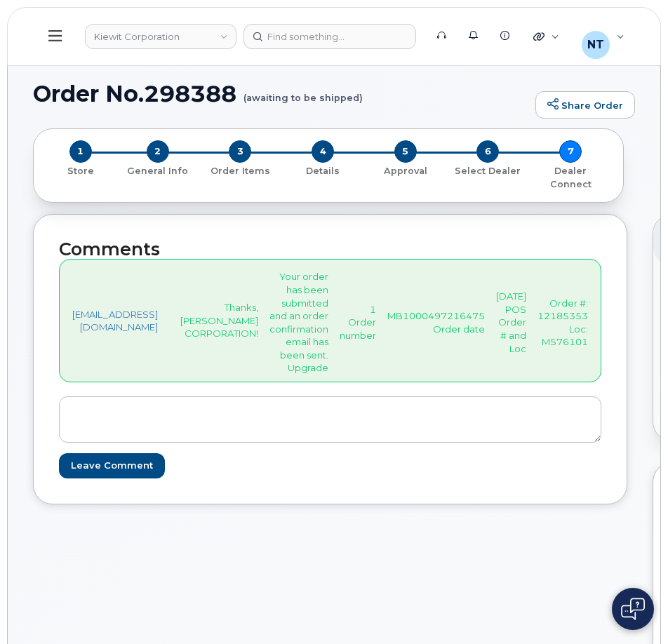  I want to click on p: Order #: 12185353 Loc: M576101, so click(562, 323).